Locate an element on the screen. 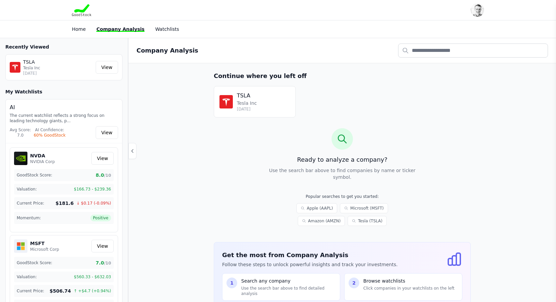  p: Search any company is located at coordinates (288, 281).